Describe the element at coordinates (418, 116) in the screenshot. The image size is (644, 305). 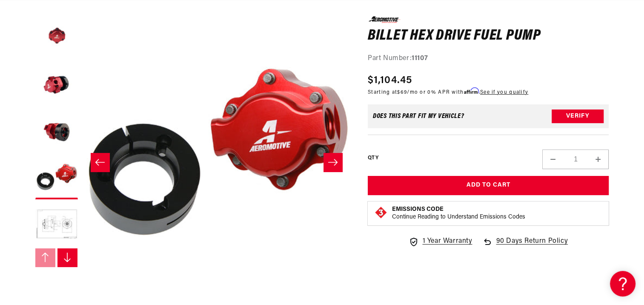
I see `div: Does This part fit My vehicle?` at that location.